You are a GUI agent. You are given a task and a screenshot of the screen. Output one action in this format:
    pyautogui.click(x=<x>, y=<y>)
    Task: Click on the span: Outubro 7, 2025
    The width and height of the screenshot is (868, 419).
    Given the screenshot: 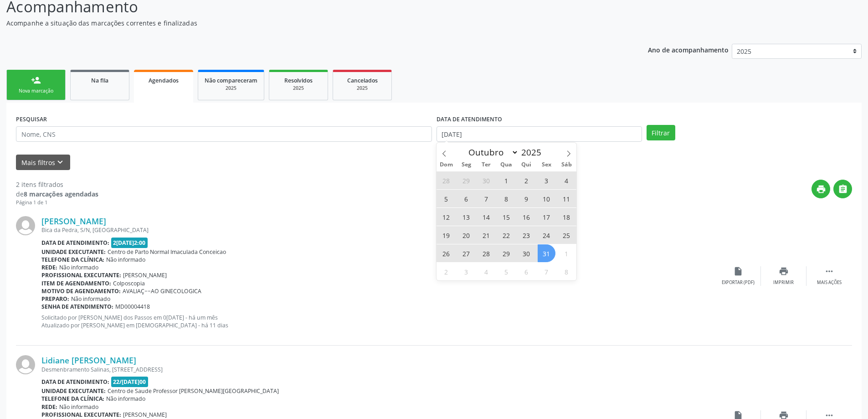 What is the action you would take?
    pyautogui.click(x=486, y=199)
    